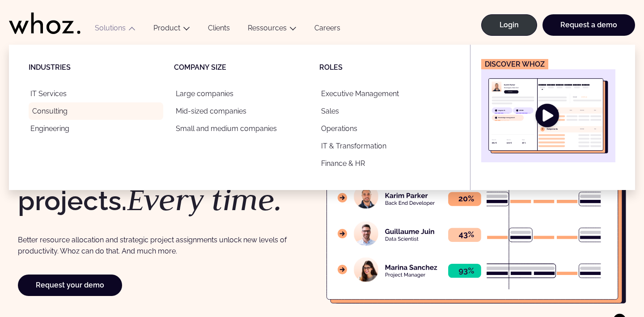 The height and width of the screenshot is (317, 644). Describe the element at coordinates (549, 110) in the screenshot. I see `a: Discover Whoz` at that location.